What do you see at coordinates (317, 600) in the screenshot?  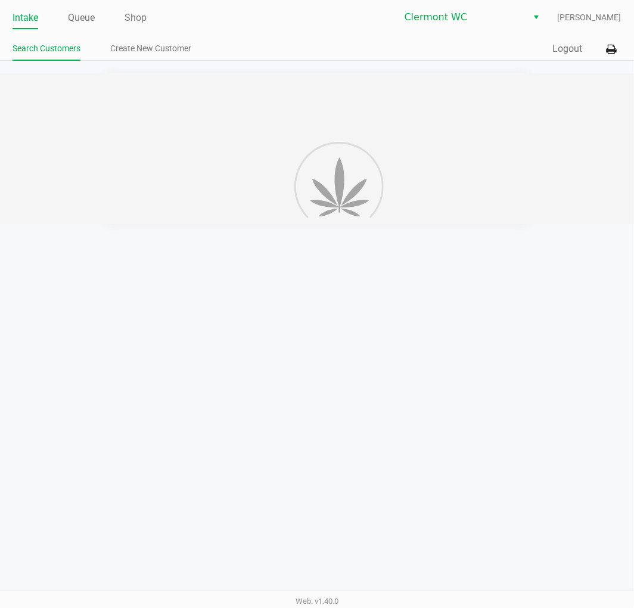 I see `span: Web: v1.40.0` at bounding box center [317, 600].